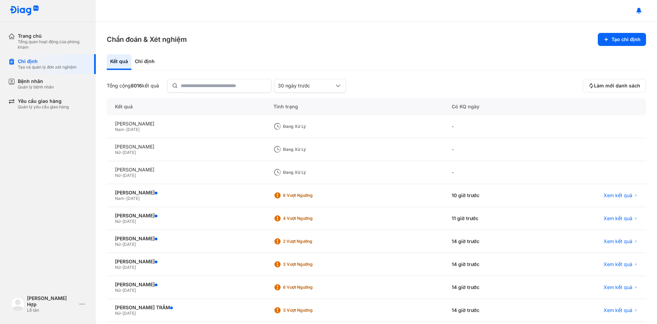 The width and height of the screenshot is (657, 324). What do you see at coordinates (491, 195) in the screenshot?
I see `div: 10 giờ trước` at bounding box center [491, 195].